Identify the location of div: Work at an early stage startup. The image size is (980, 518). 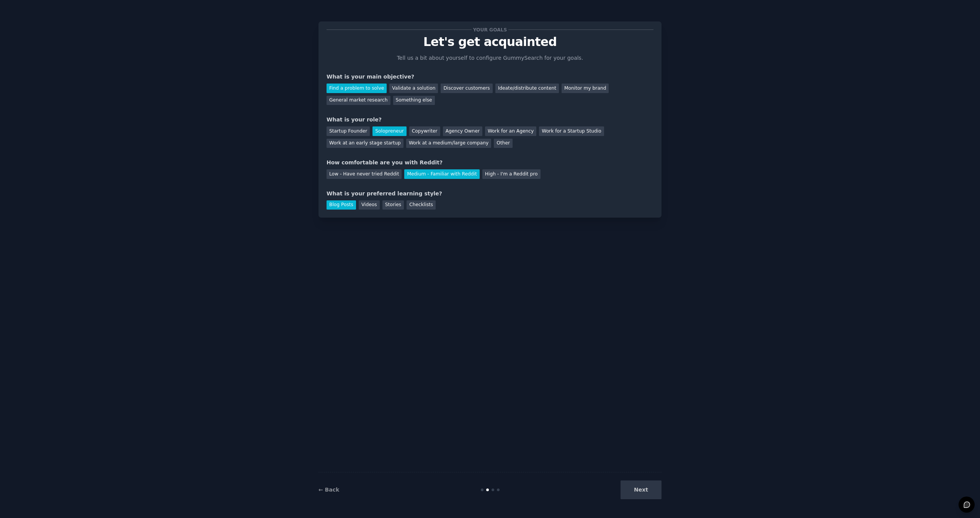
(365, 143).